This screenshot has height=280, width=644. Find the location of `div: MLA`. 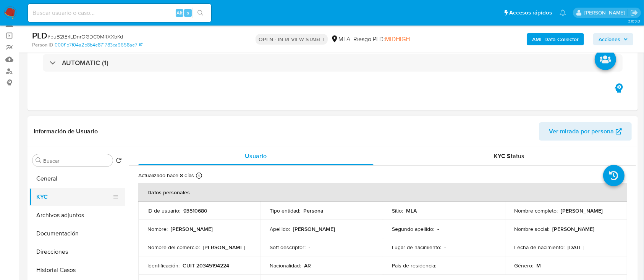

div: MLA is located at coordinates (340, 39).